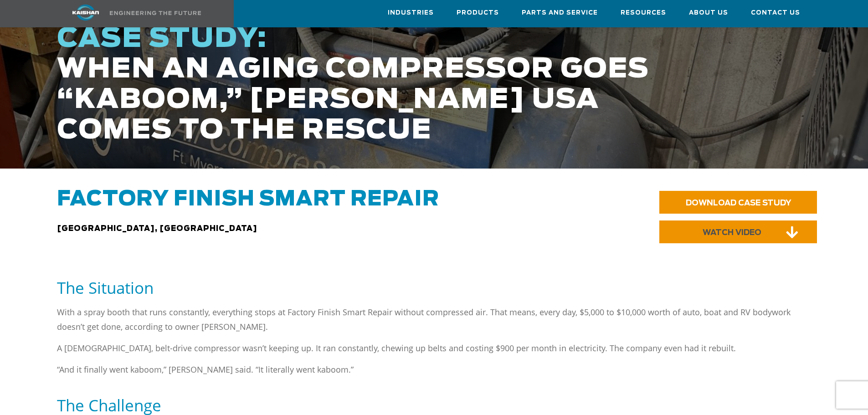 The width and height of the screenshot is (868, 415). I want to click on a: Resources, so click(644, 13).